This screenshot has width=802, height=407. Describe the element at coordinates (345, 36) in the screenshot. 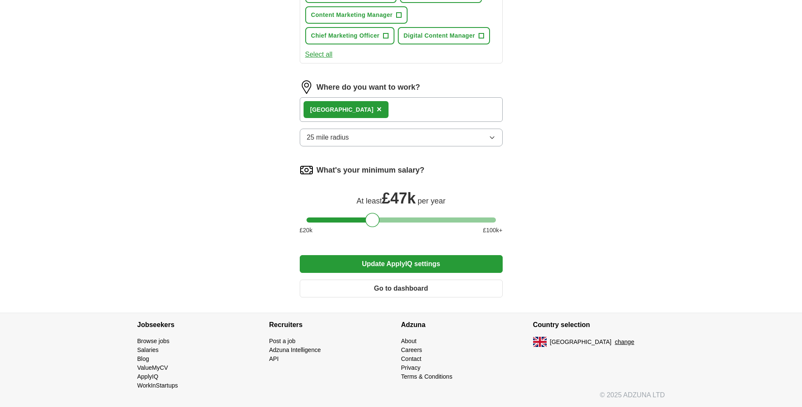

I see `span: Chief Marketing Officer` at that location.